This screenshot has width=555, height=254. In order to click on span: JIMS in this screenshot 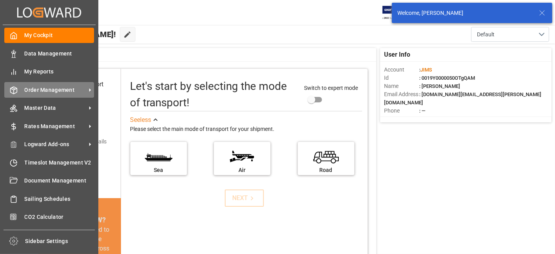, I will do `click(426, 69)`.